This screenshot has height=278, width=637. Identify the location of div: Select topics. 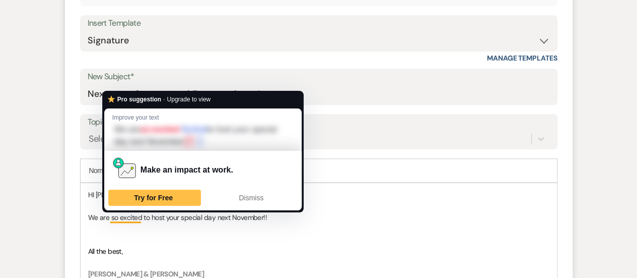
(115, 139).